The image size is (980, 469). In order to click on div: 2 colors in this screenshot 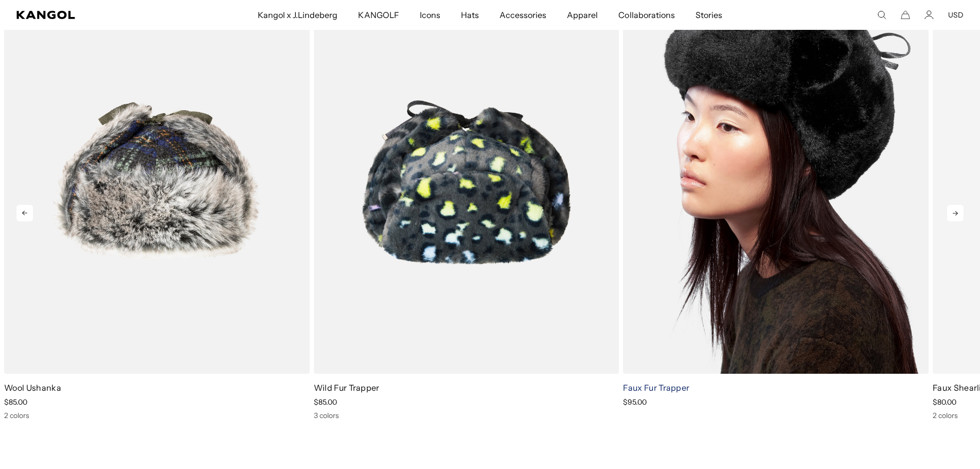, I will do `click(157, 415)`.